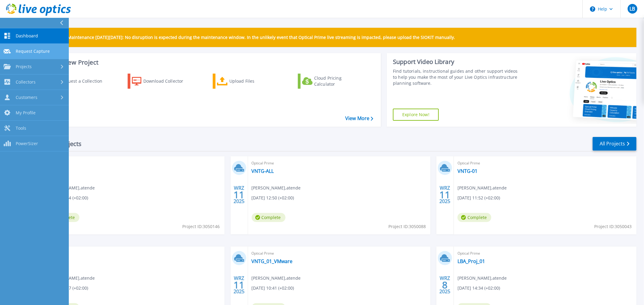 The height and width of the screenshot is (305, 644). I want to click on span: PowerSizer, so click(27, 143).